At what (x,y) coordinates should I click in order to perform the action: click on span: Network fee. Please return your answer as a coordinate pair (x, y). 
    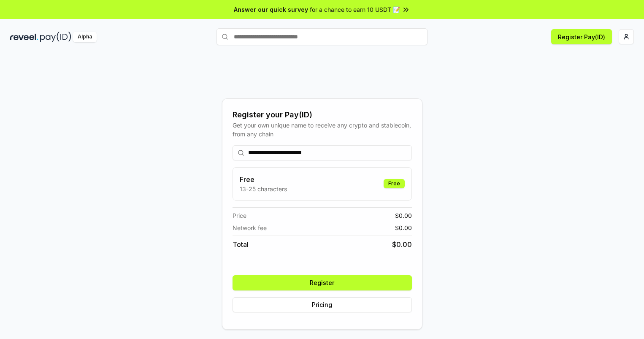
    Looking at the image, I should click on (249, 227).